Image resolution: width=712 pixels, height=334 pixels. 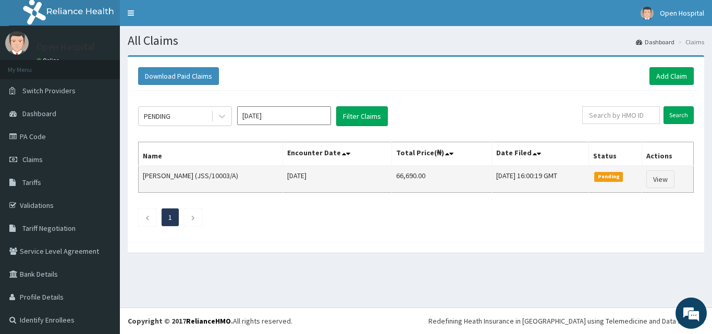 What do you see at coordinates (49, 60) in the screenshot?
I see `a: Online` at bounding box center [49, 60].